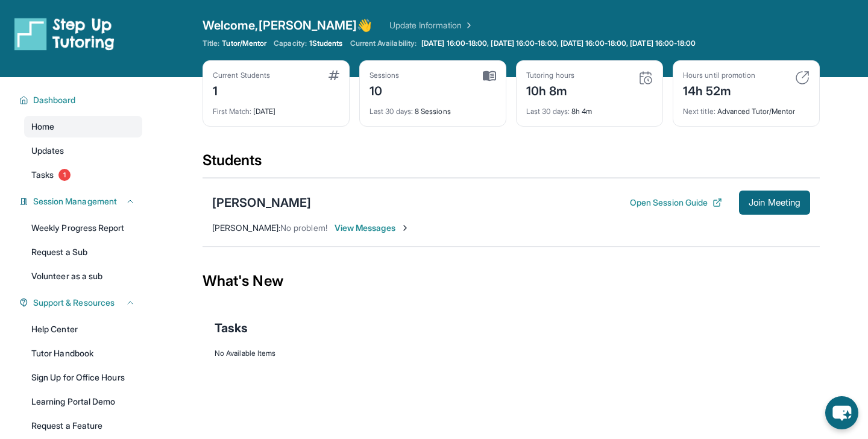 This screenshot has width=868, height=439. I want to click on a: Tutor Handbook, so click(83, 354).